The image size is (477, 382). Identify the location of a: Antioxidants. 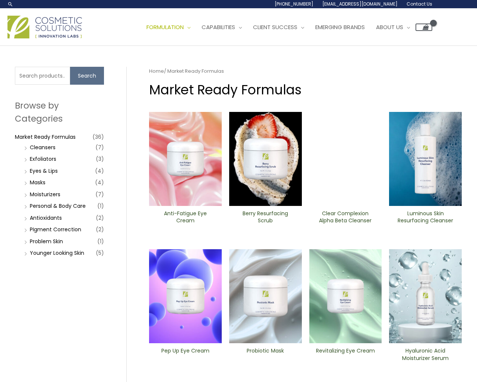
(46, 218).